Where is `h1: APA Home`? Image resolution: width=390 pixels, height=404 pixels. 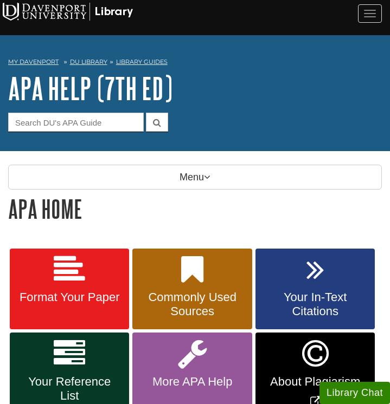 h1: APA Home is located at coordinates (195, 209).